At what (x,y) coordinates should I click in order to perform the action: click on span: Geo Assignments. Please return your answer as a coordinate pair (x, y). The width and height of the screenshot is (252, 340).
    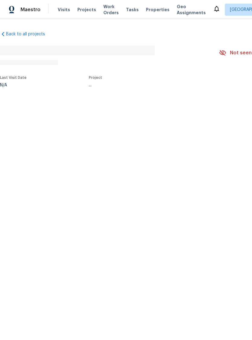
    Looking at the image, I should click on (191, 10).